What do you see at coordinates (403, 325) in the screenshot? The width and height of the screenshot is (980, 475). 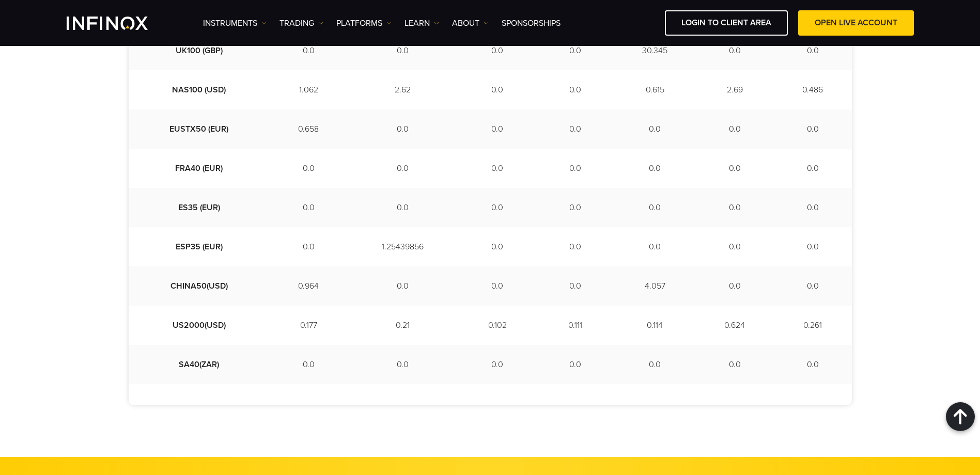 I see `td: 0.21` at bounding box center [403, 325].